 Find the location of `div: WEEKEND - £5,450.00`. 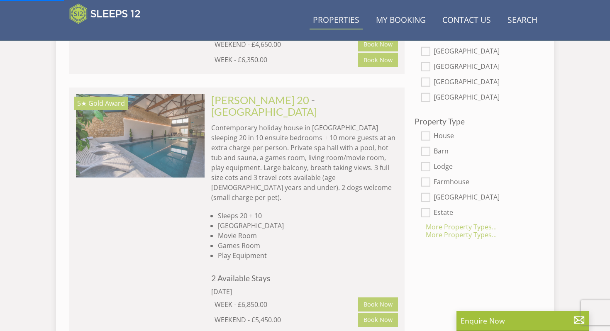

div: WEEKEND - £5,450.00 is located at coordinates (286, 320).